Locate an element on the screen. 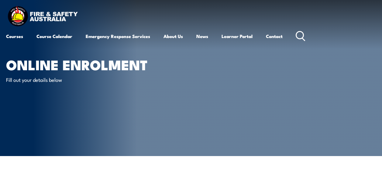 Image resolution: width=382 pixels, height=174 pixels. a: News is located at coordinates (202, 36).